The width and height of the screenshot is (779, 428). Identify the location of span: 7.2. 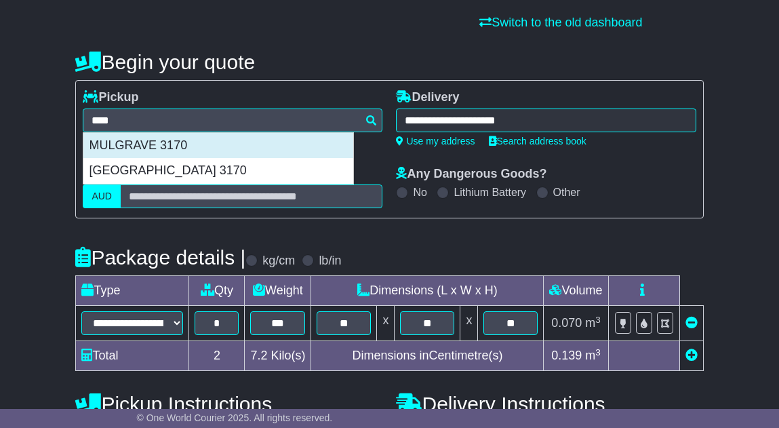
(258, 355).